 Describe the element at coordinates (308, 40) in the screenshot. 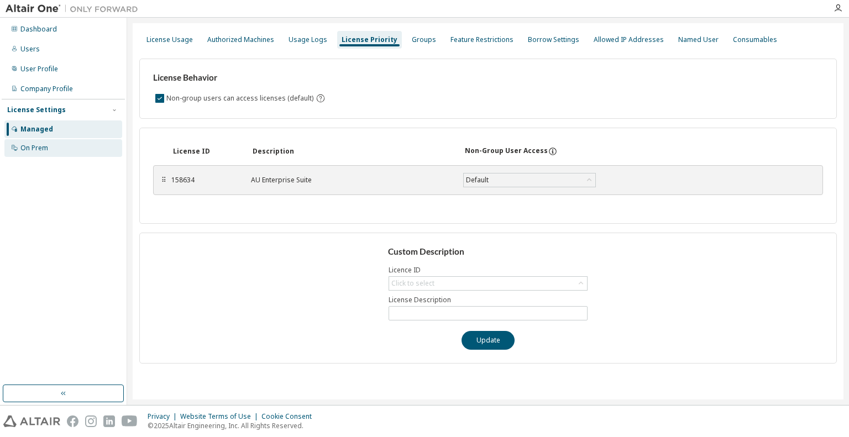

I see `div: Usage Logs` at that location.